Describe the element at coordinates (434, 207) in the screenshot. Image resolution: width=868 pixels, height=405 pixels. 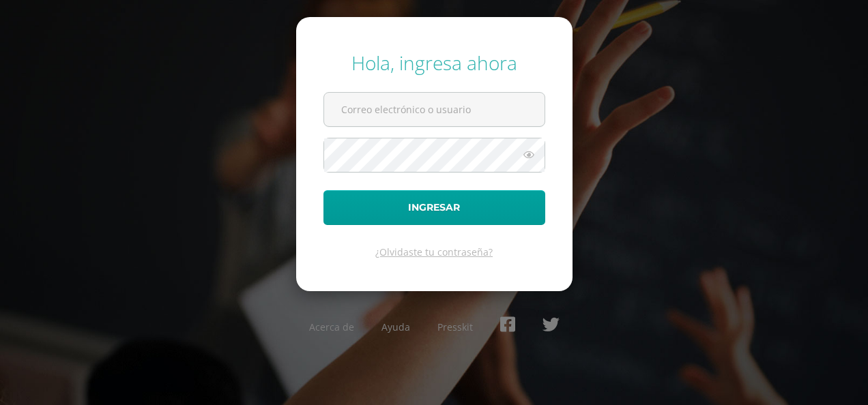
I see `button: Ingresar` at that location.